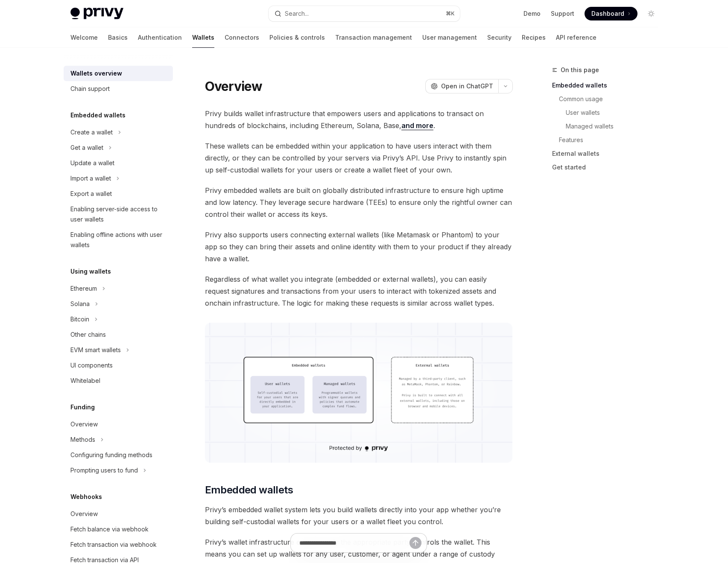 Image resolution: width=728 pixels, height=563 pixels. What do you see at coordinates (91, 365) in the screenshot?
I see `div: UI components` at bounding box center [91, 365].